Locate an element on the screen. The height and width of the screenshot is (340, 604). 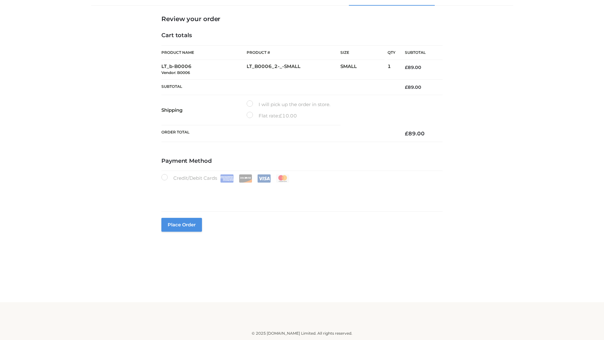
bdi: 10.00 is located at coordinates (288, 115).